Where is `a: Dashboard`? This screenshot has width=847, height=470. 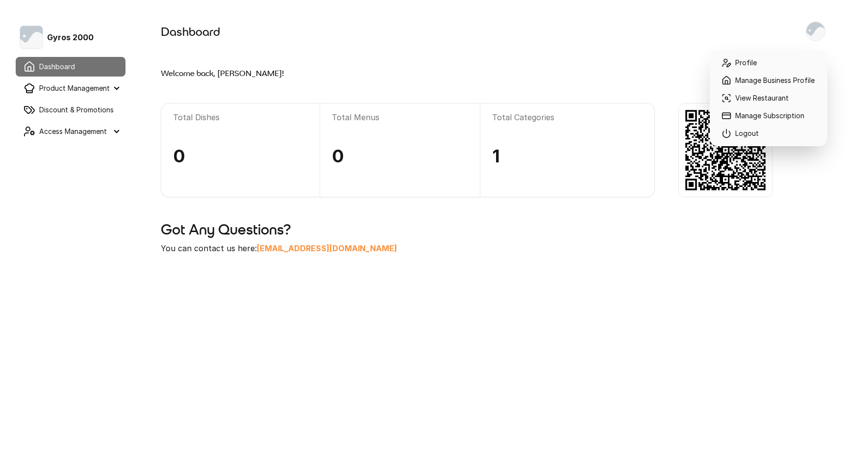
a: Dashboard is located at coordinates (71, 67).